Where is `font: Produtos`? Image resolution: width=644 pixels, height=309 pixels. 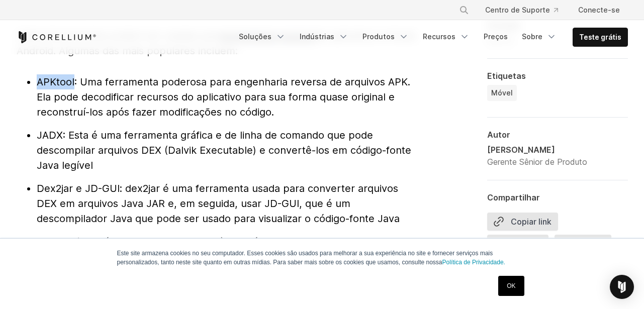 font: Produtos is located at coordinates (378, 36).